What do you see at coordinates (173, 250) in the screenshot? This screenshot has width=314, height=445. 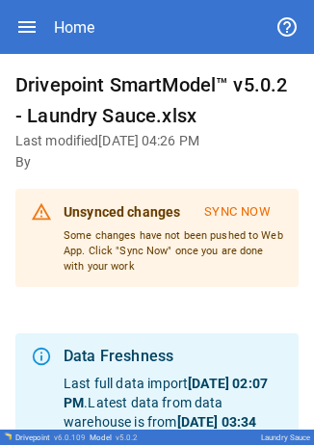 I see `p: Some changes have not been pushed to Web App. Click "Sync Now" once you are done with your work` at bounding box center [173, 250].